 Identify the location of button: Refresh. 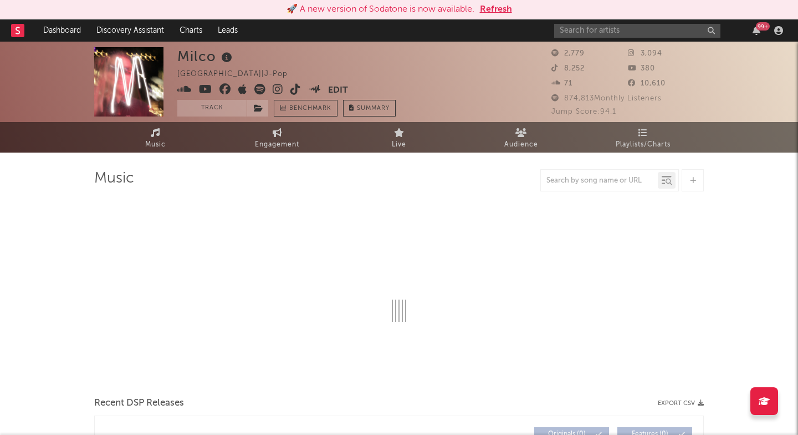
(496, 9).